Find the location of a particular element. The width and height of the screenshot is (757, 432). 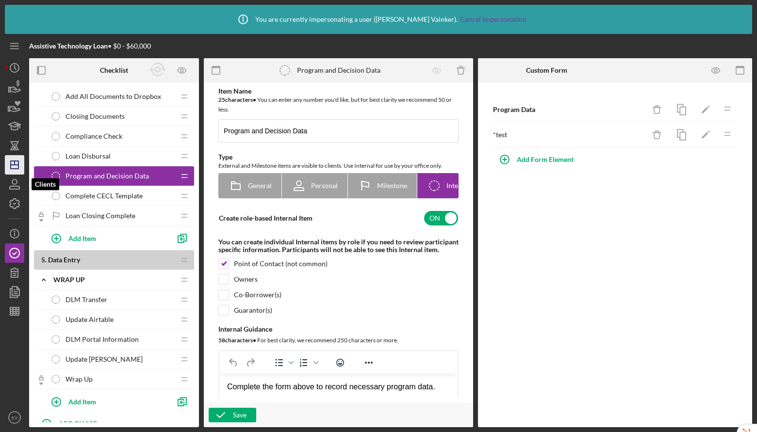

label: Create role-based Internal Item is located at coordinates (265, 218).